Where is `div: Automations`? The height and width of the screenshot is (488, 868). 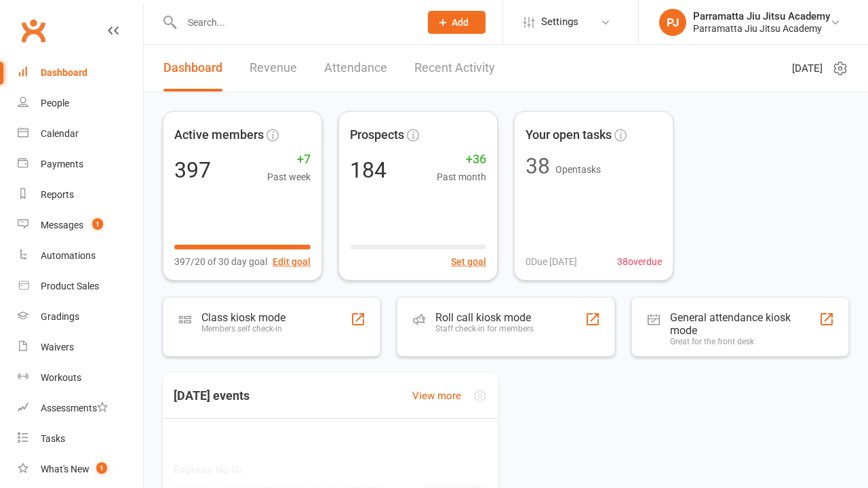 div: Automations is located at coordinates (68, 256).